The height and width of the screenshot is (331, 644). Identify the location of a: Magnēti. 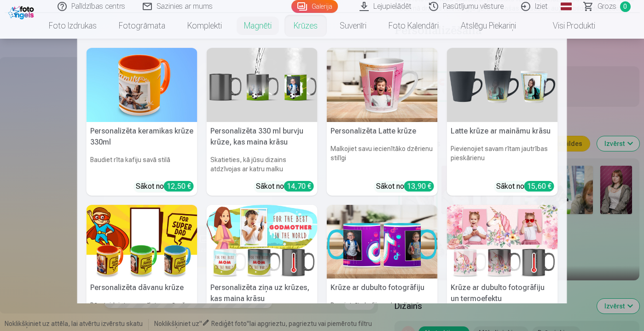
(258, 26).